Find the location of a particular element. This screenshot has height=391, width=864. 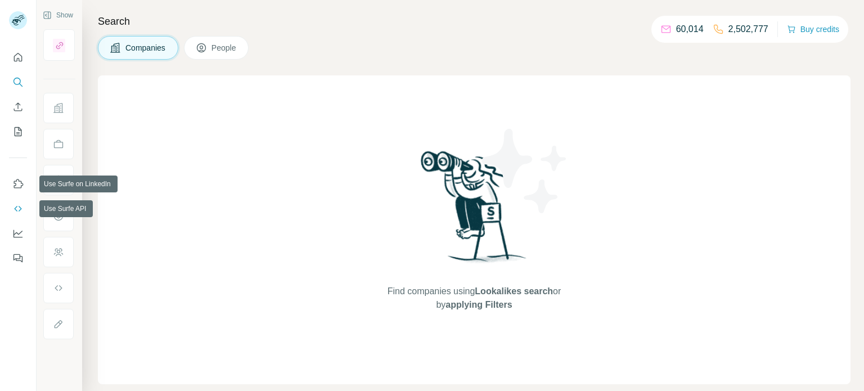

button: Feedback is located at coordinates (18, 258).